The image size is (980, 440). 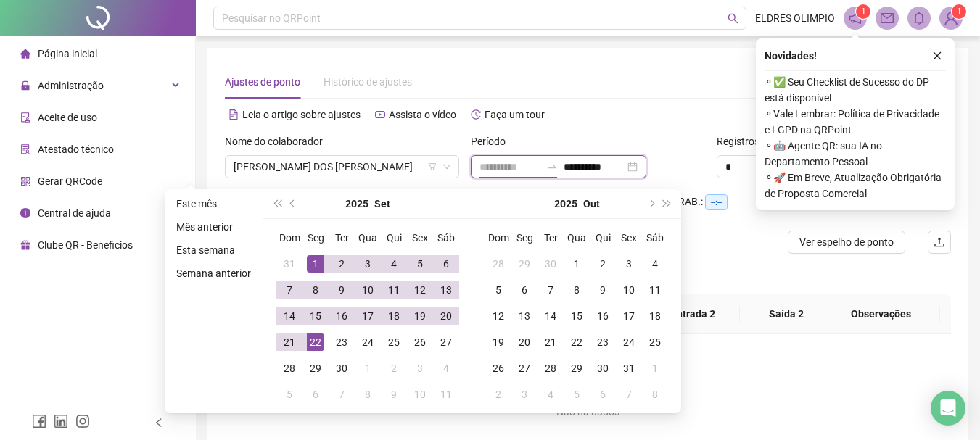 I want to click on span: Histórico de ajustes, so click(x=368, y=82).